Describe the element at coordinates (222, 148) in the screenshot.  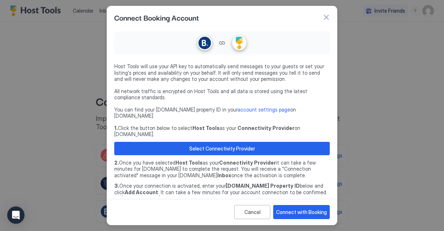
I see `a: Select Connectivity Provider` at that location.